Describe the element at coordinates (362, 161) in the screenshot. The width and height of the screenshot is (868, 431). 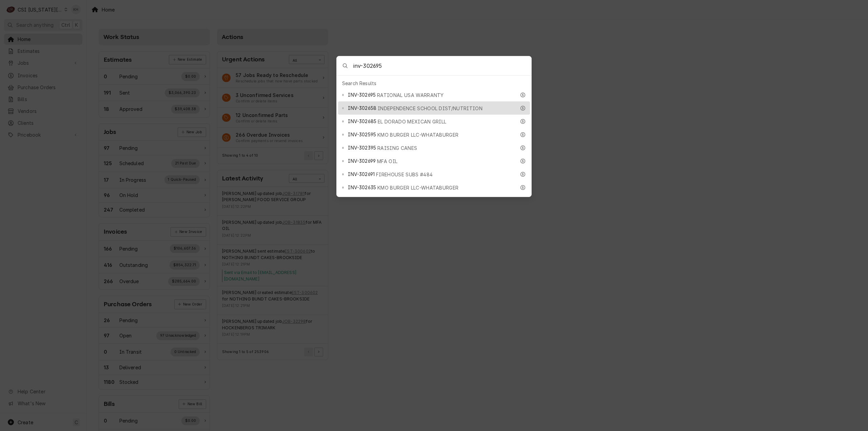
I see `span: INV-302699` at that location.